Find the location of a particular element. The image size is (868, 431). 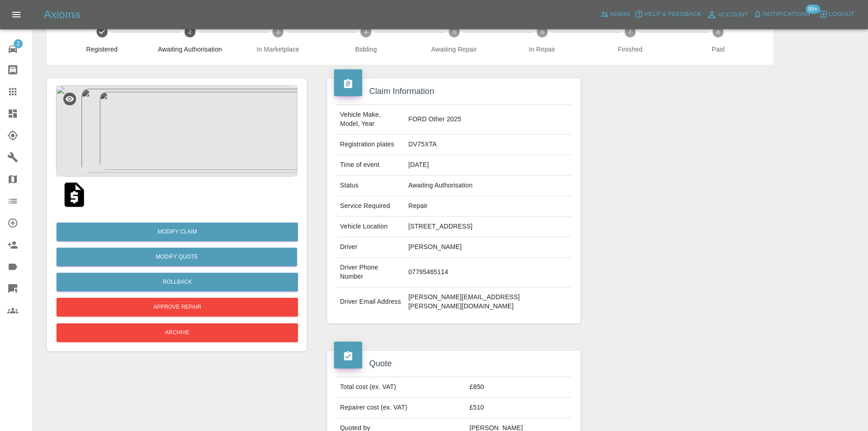

span: Paid is located at coordinates (719, 49).